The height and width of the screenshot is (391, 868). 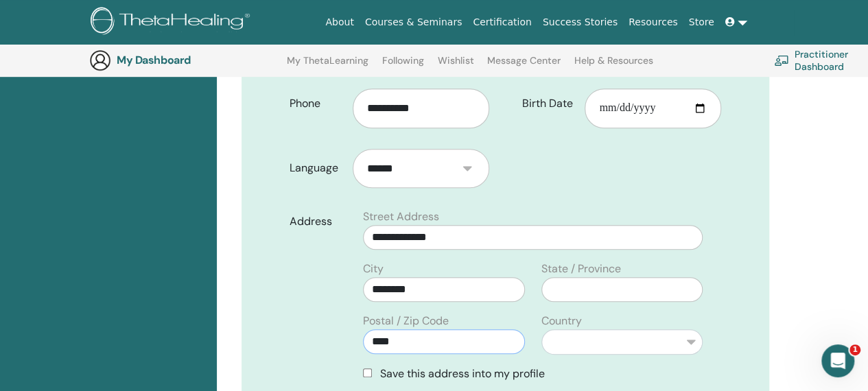 What do you see at coordinates (561, 321) in the screenshot?
I see `label: Country` at bounding box center [561, 321].